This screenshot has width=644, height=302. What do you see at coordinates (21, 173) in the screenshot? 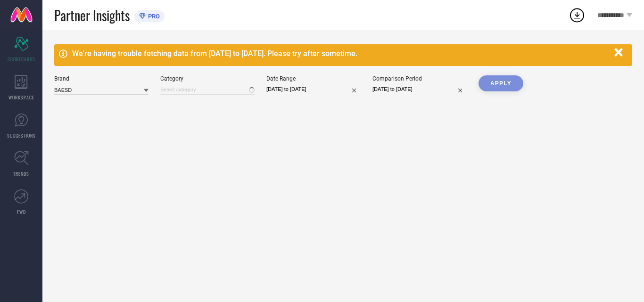
I see `span: TRENDS` at bounding box center [21, 173].